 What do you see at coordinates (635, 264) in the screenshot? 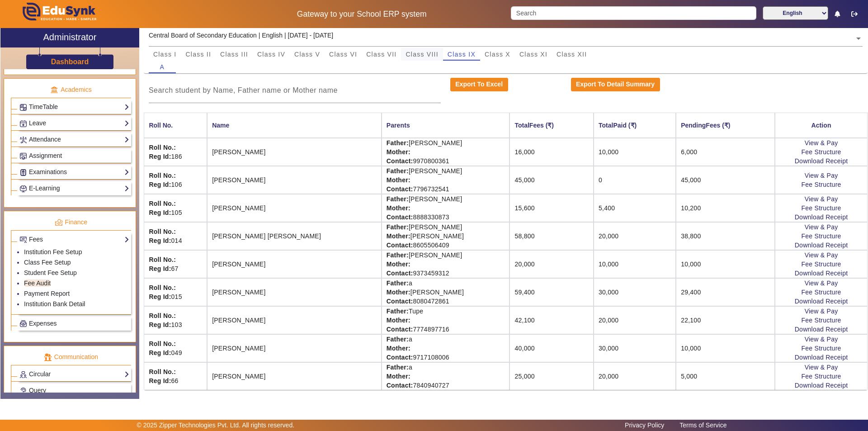
I see `td: 10,000` at bounding box center [635, 264].